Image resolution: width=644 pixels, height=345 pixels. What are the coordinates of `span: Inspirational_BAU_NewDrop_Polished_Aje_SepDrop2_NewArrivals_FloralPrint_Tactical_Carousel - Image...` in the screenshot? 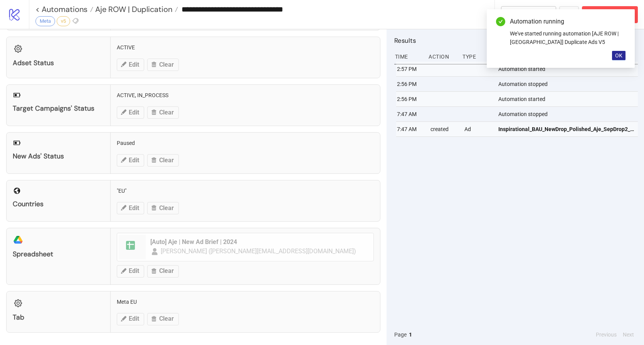 It's located at (566, 130).